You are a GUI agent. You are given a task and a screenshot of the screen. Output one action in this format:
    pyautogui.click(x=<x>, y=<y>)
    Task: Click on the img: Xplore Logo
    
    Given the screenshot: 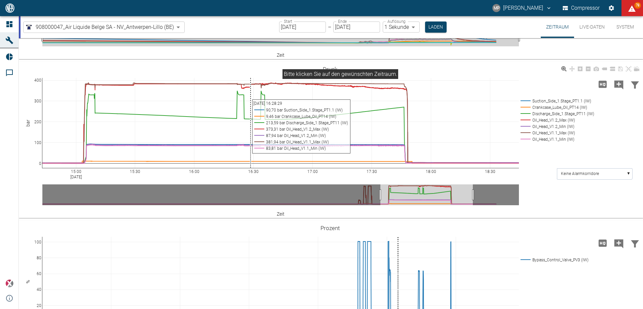 What is the action you would take?
    pyautogui.click(x=9, y=284)
    